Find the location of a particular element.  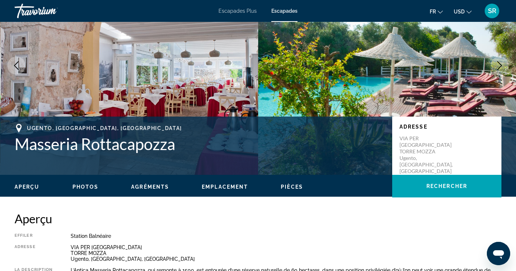

a: Escapades is located at coordinates (284, 11).